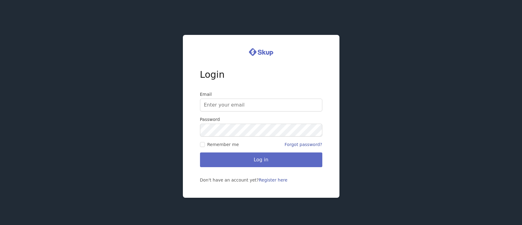 The width and height of the screenshot is (522, 225). What do you see at coordinates (223, 144) in the screenshot?
I see `span: Remember me` at bounding box center [223, 144].